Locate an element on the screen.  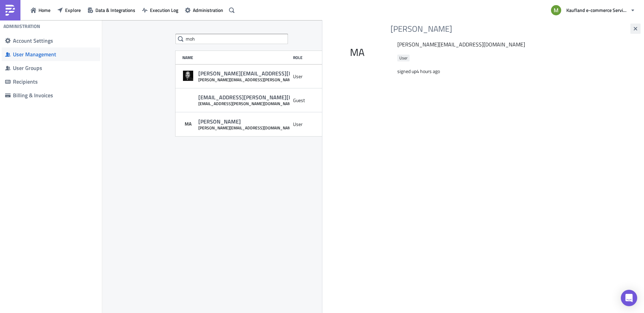
span: signed up is located at coordinates (418, 71).